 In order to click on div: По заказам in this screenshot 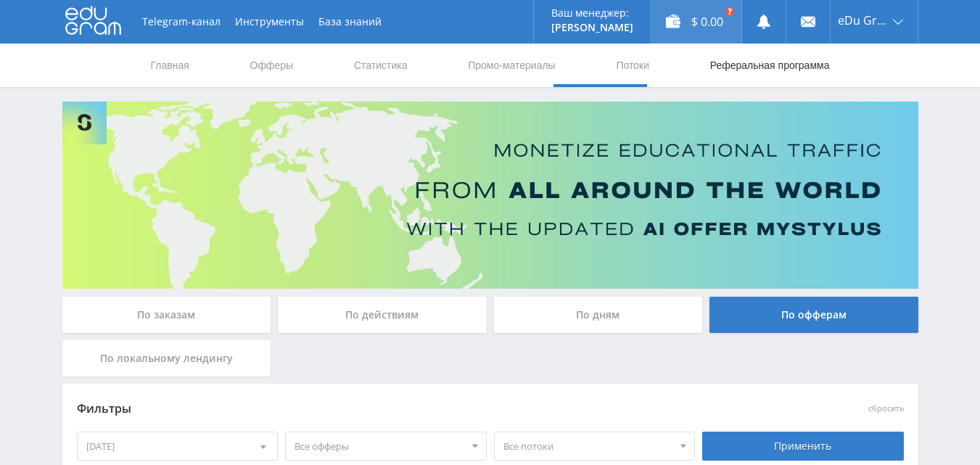, I will do `click(167, 315)`.